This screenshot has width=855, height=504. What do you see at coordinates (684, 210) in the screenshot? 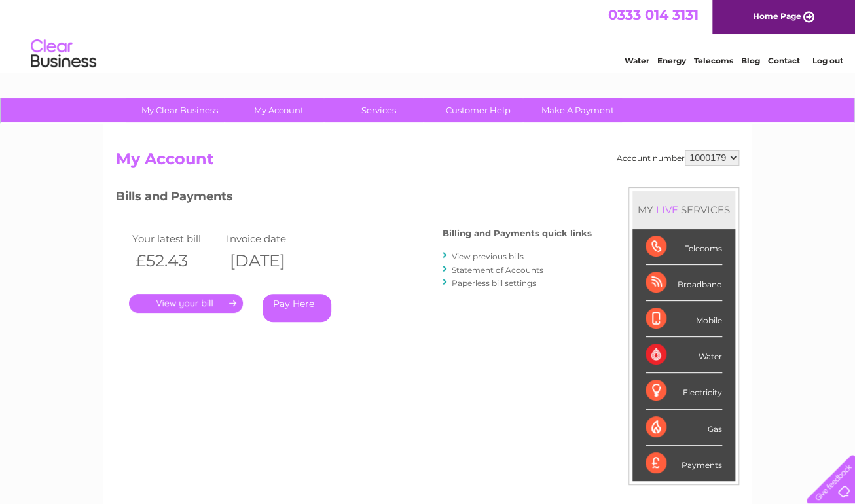
I see `div: MY SERVICES` at bounding box center [684, 210].